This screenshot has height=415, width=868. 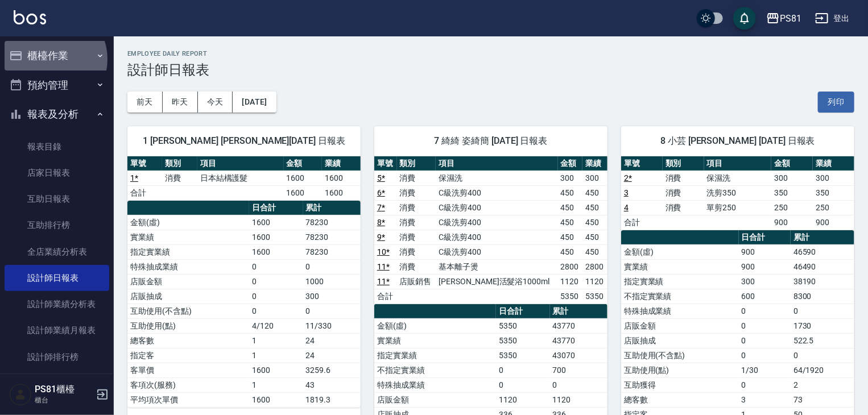 I want to click on td: 互助使用(不含點), so click(x=188, y=311).